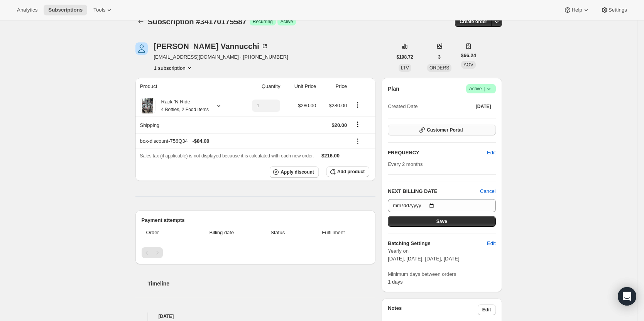 The image size is (644, 321). What do you see at coordinates (432, 310) in the screenshot?
I see `h3: Notes` at bounding box center [432, 310].